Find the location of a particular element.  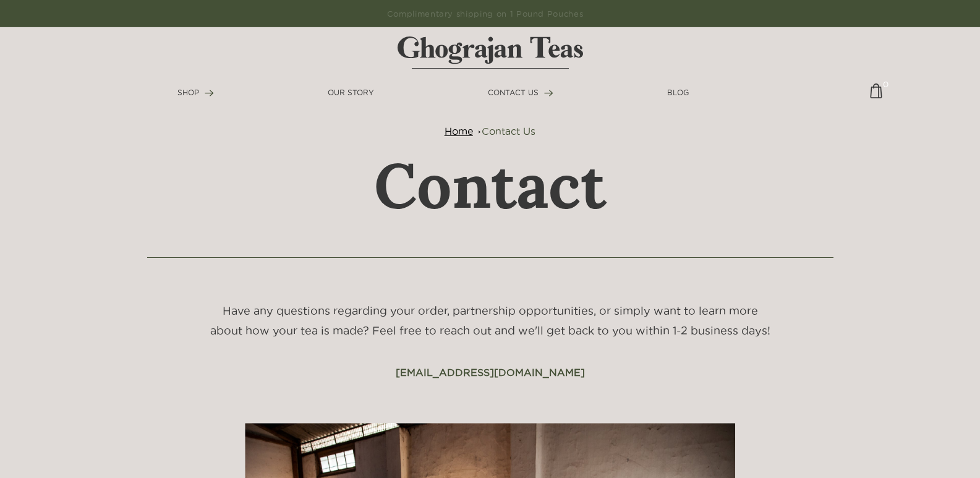

span: Home is located at coordinates (459, 131).